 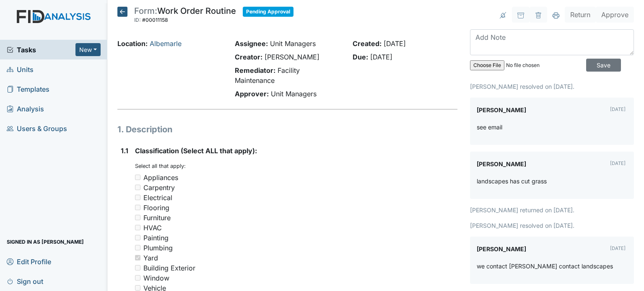 What do you see at coordinates (255, 71) in the screenshot?
I see `strong: Remediator:` at bounding box center [255, 71].